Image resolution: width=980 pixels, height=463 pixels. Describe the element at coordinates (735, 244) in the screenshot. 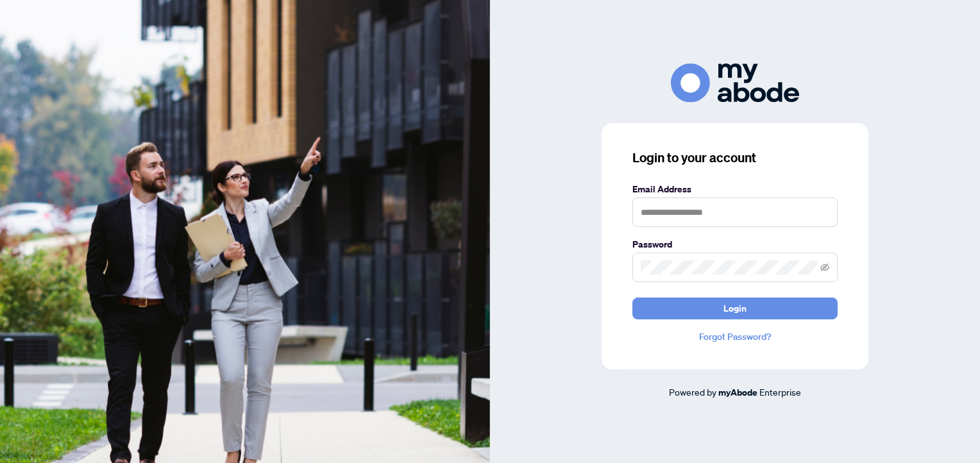

I see `label: Password` at that location.